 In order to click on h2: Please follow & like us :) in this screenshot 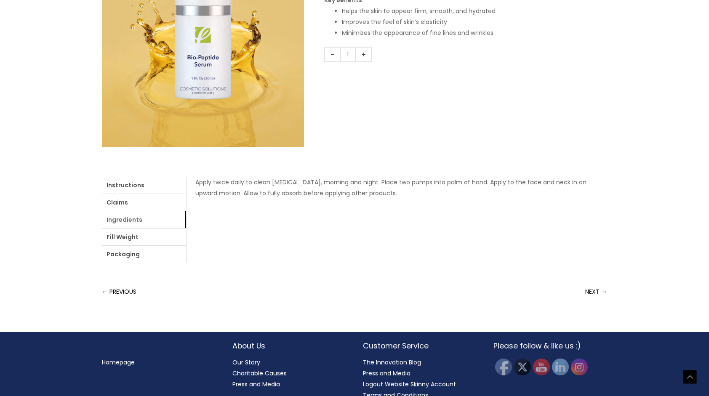, I will do `click(551, 346)`.